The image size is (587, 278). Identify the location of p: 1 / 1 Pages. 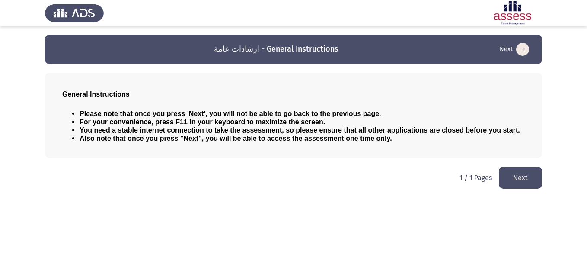
(476, 177).